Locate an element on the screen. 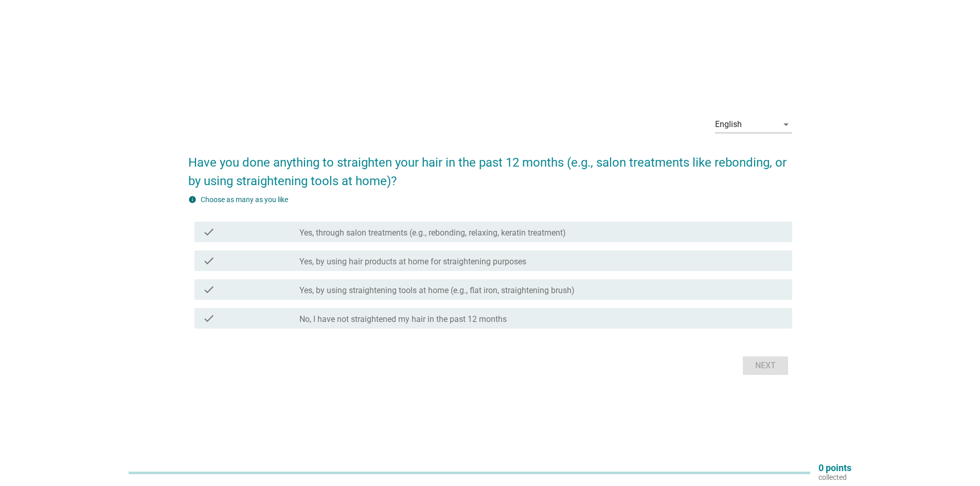 The image size is (980, 486). label: Yes, by using straightening tools at home (e.g., flat iron, straightening brush) is located at coordinates (437, 291).